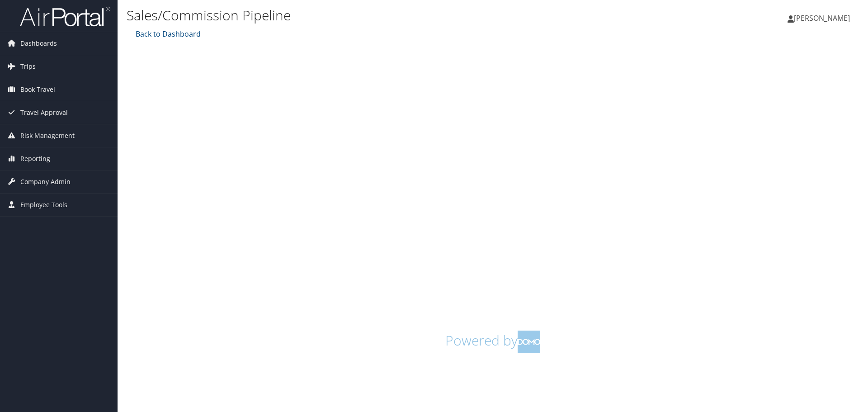 This screenshot has height=412, width=868. I want to click on span: Employee Tools, so click(44, 204).